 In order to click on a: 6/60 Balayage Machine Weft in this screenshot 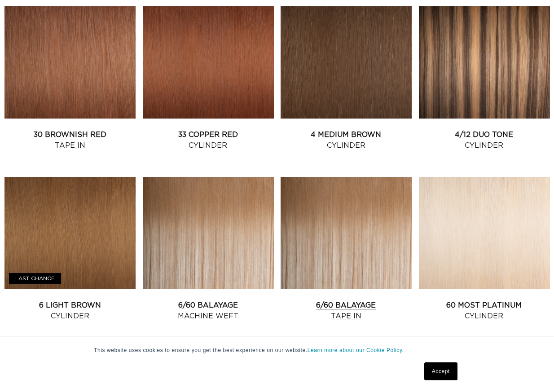, I will do `click(208, 311)`.